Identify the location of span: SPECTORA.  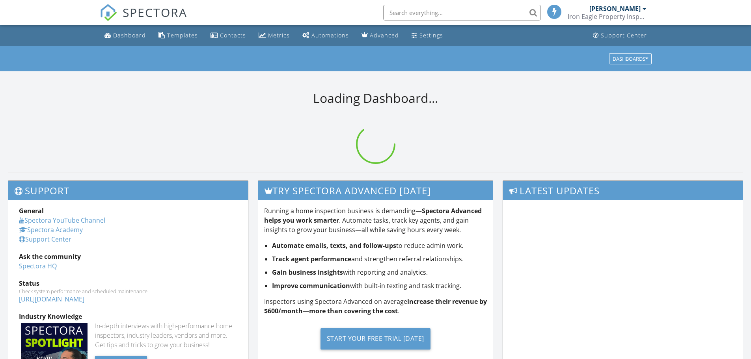
(155, 12).